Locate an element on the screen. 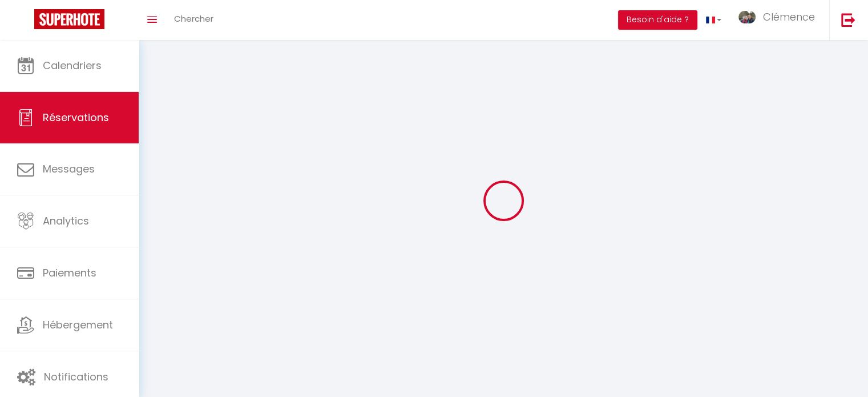 This screenshot has width=868, height=397. span: Hébergement is located at coordinates (78, 324).